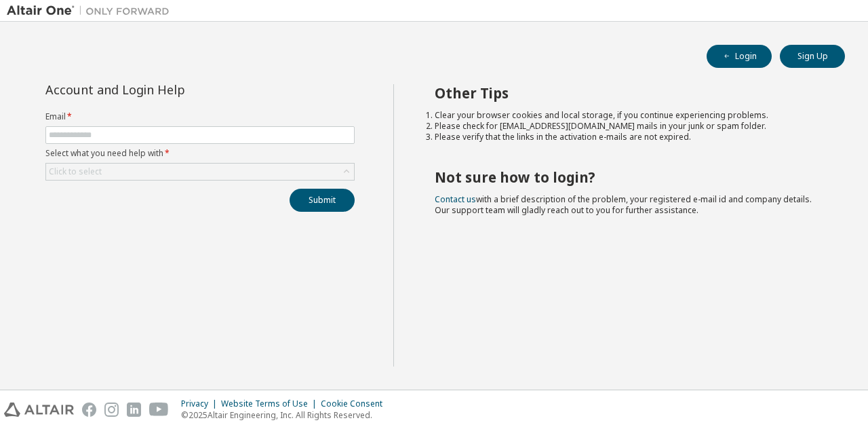 This screenshot has width=868, height=429. What do you see at coordinates (628, 115) in the screenshot?
I see `li: Clear your browser cookies and local storage, if you continue experiencing problems.` at bounding box center [628, 115].